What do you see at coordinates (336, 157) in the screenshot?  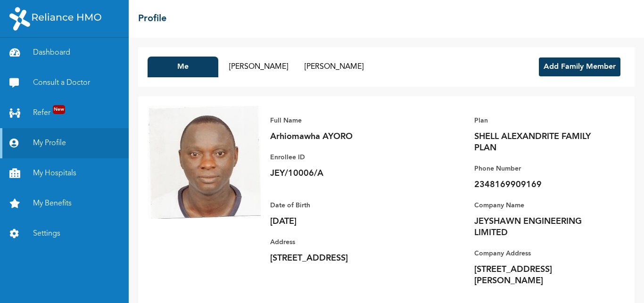 I see `p: Enrollee ID` at bounding box center [336, 157].